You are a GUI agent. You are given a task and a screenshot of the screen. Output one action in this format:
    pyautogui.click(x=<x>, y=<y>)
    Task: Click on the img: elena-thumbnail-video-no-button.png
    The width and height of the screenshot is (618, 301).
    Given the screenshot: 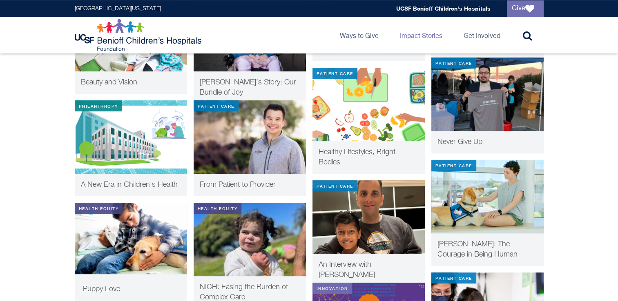 What is the action you would take?
    pyautogui.click(x=487, y=197)
    